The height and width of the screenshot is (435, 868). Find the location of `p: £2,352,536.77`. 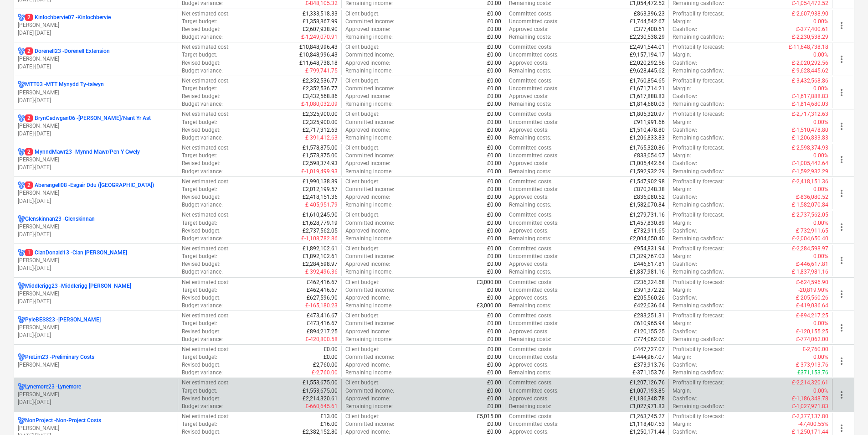

p: £2,352,536.77 is located at coordinates (320, 80).